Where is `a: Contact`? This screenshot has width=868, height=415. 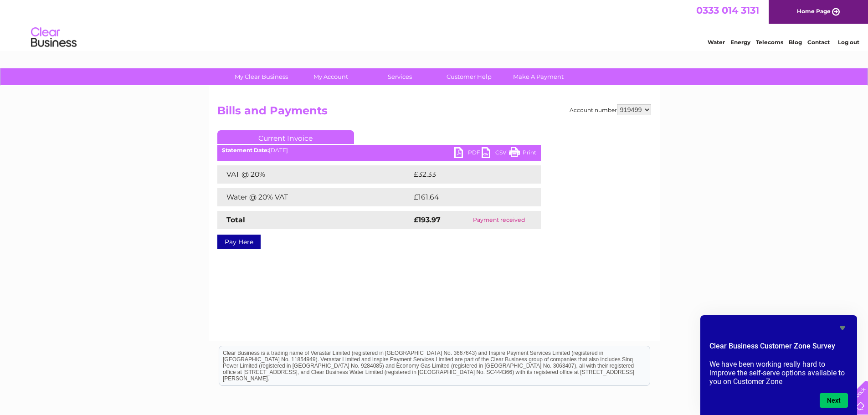
a: Contact is located at coordinates (818, 42).